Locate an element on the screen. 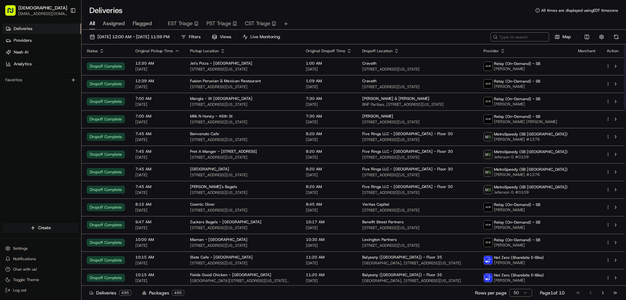  span: 8:20 AM is located at coordinates (329, 187).